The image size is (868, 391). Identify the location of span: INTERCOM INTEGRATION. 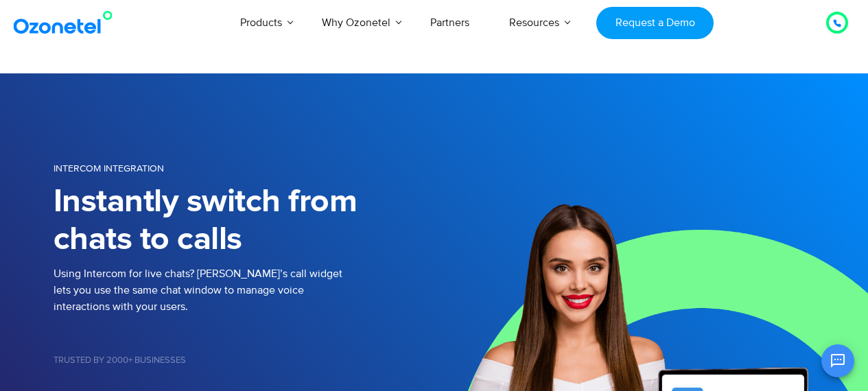
(108, 168).